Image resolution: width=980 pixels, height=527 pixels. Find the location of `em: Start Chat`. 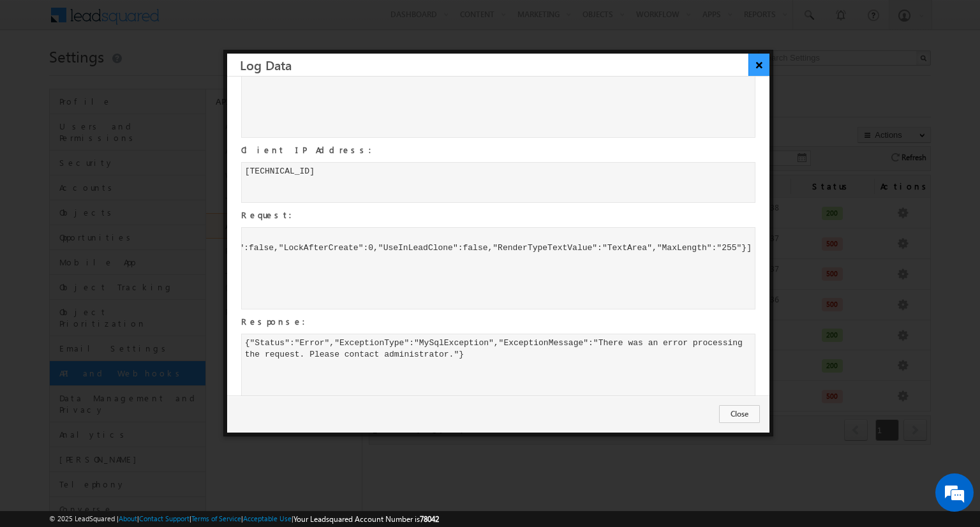

em: Start Chat is located at coordinates (202, 401).